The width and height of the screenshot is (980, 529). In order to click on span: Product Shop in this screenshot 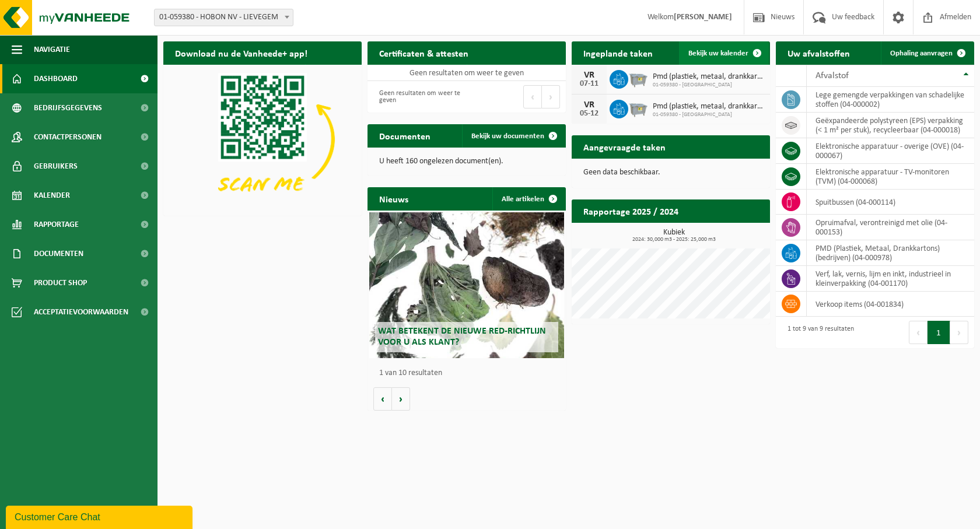, I will do `click(60, 283)`.